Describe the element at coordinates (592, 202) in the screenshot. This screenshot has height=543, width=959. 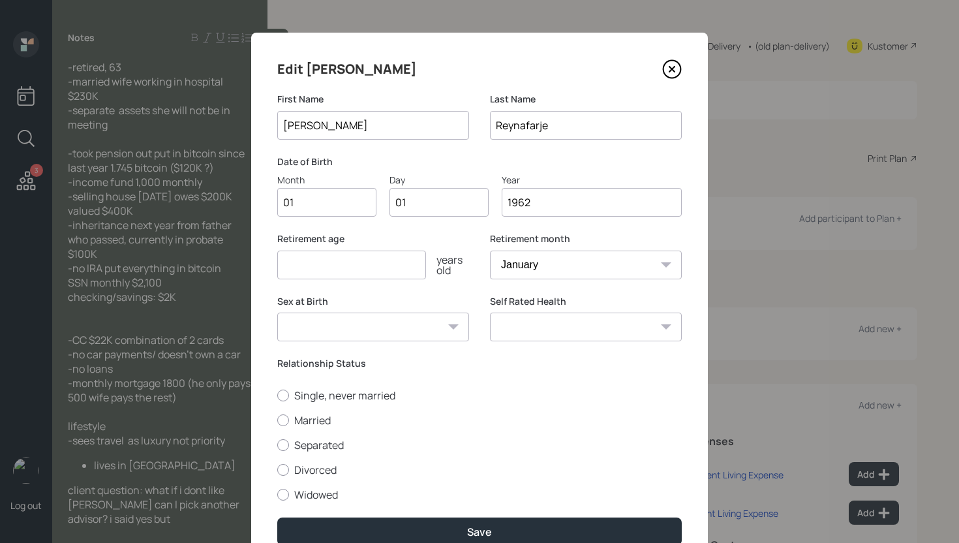
I see `input: Year` at that location.